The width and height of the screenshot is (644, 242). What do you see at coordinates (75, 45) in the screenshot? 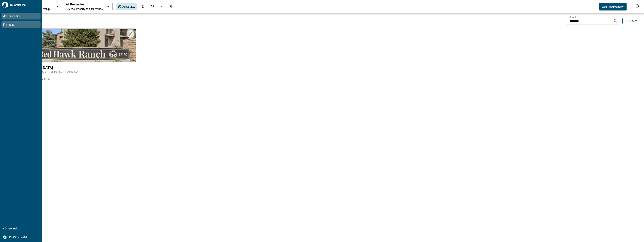
I see `img: property-asset` at bounding box center [75, 45].